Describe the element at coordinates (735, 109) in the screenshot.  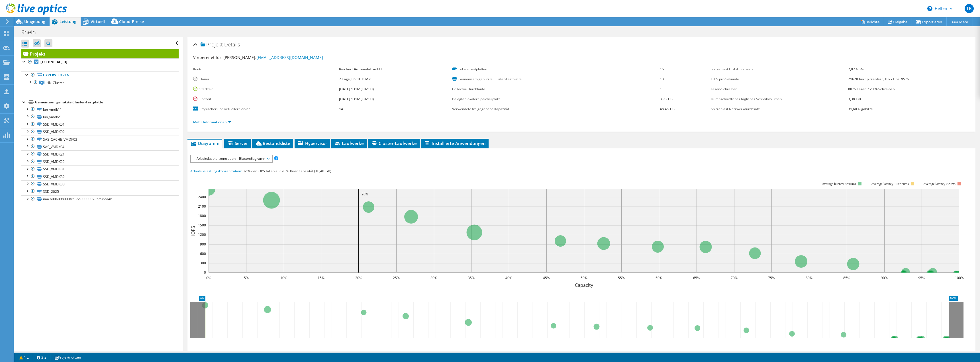
I see `font: Spitzenlast Netzwerkdurchsatz` at that location.